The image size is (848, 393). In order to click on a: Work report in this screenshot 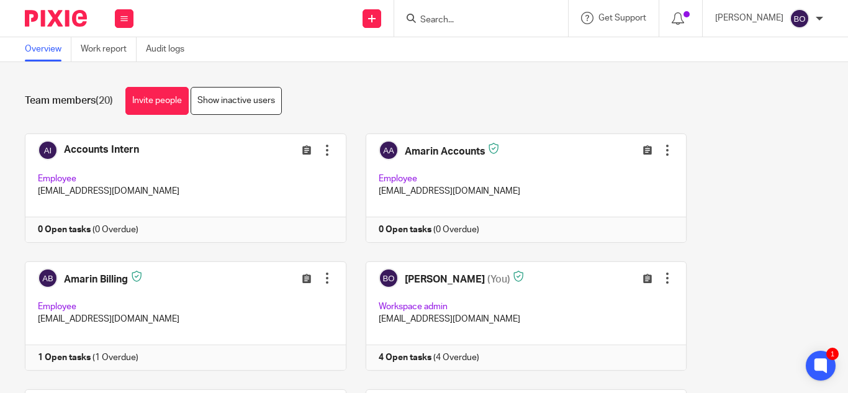, I will do `click(109, 49)`.